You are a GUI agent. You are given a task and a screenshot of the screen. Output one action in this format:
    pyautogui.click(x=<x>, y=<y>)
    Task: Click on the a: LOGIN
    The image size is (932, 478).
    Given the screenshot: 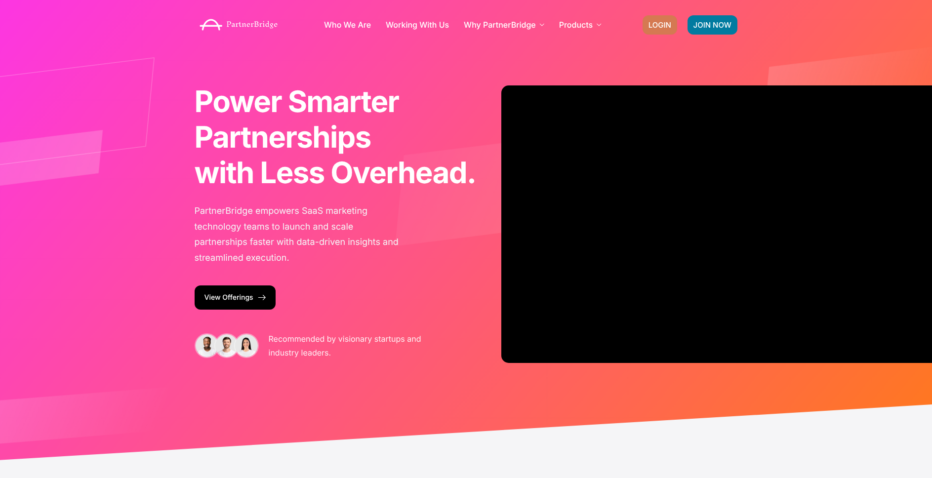 What is the action you would take?
    pyautogui.click(x=660, y=25)
    